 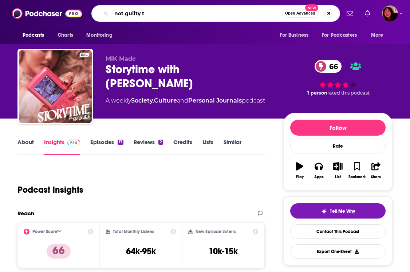 What do you see at coordinates (338, 251) in the screenshot?
I see `button: Export One-Sheet` at bounding box center [338, 251].